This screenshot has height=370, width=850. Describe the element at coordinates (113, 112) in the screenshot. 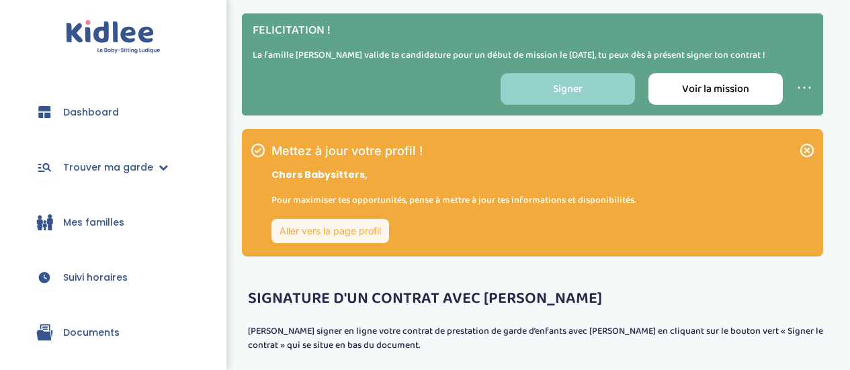

I see `a: Dashboard` at that location.